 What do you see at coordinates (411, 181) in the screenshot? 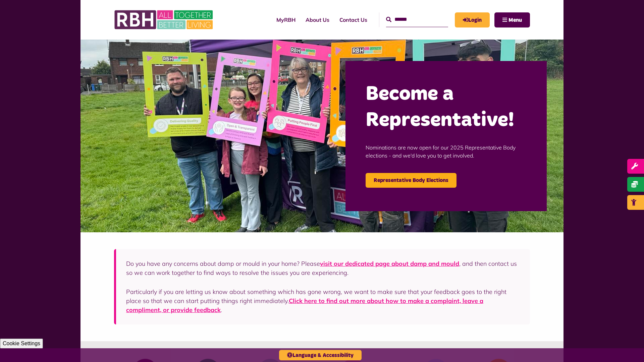
I see `a: Representative Body Elections` at bounding box center [411, 181].